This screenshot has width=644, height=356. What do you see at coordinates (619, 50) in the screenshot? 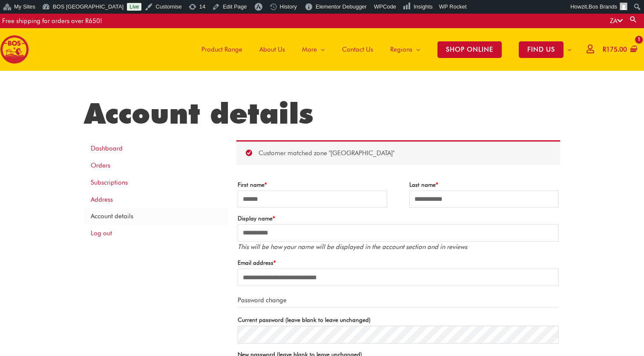
I see `a: View Shopping Cart, 1 items` at bounding box center [619, 50].